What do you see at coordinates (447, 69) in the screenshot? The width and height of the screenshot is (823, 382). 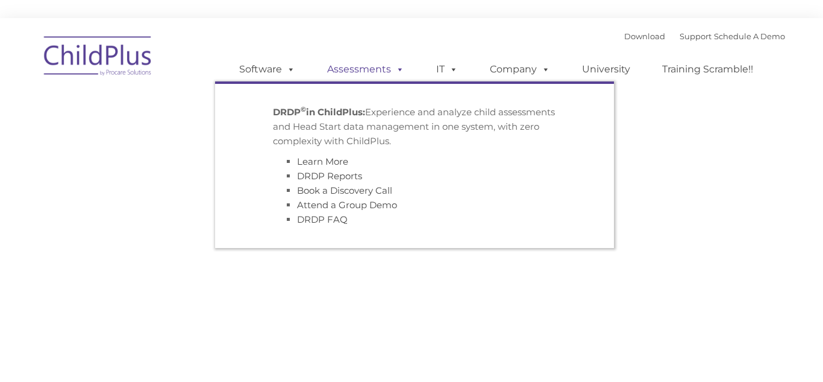 I see `a: IT` at bounding box center [447, 69].